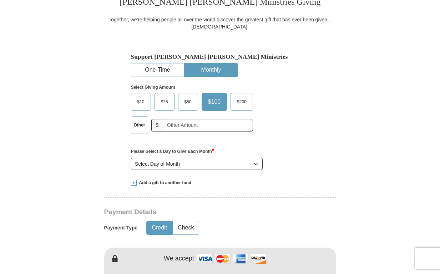 The width and height of the screenshot is (440, 274). Describe the element at coordinates (140, 125) in the screenshot. I see `label: Other` at that location.